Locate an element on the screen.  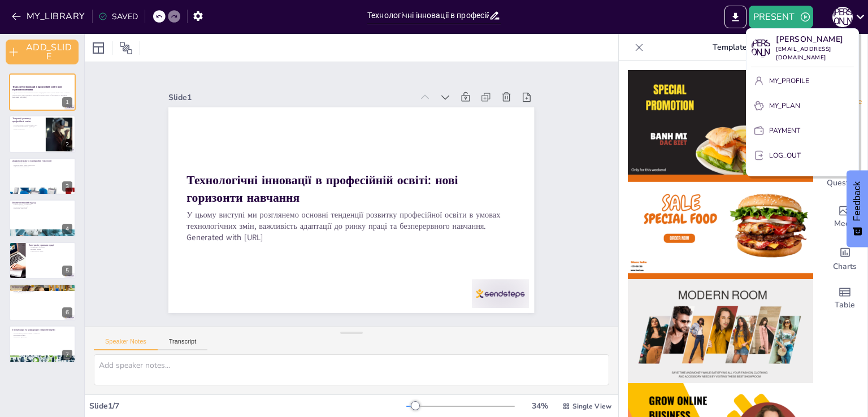
p: LOG_OUT is located at coordinates (785, 156).